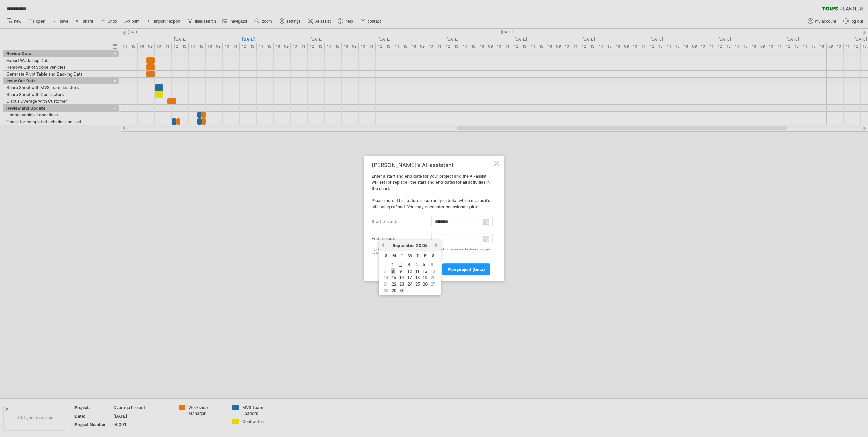  Describe the element at coordinates (401, 221) in the screenshot. I see `label: start project:` at that location.